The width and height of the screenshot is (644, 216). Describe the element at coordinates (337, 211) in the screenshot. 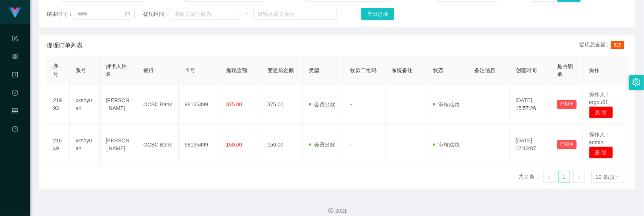

I see `div: 2021` at that location.